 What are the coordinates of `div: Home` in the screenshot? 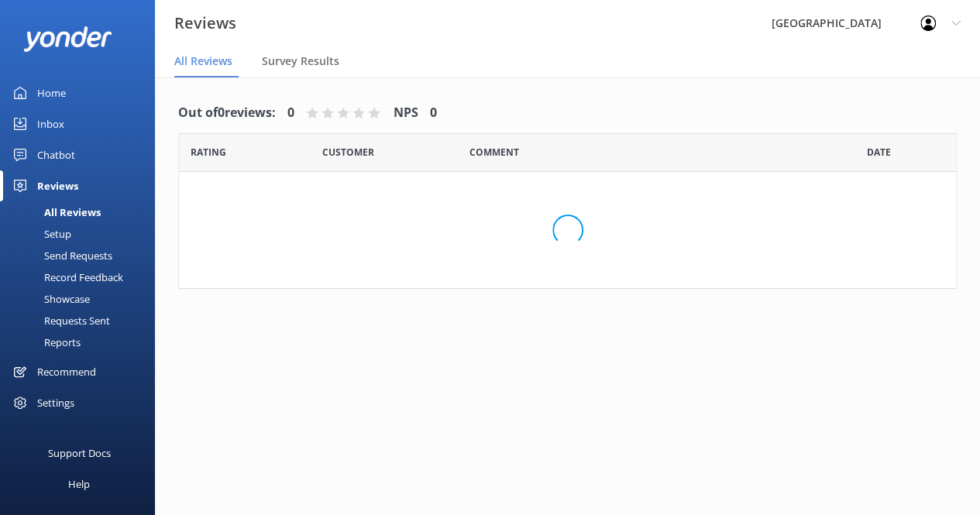 It's located at (51, 93).